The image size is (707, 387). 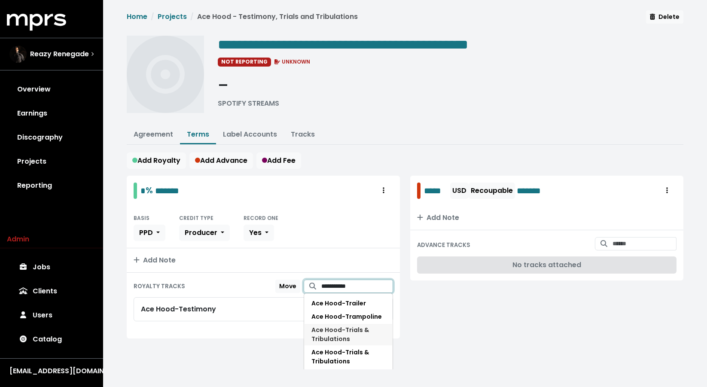 What do you see at coordinates (644, 243) in the screenshot?
I see `input: Search for tracks by title and link them to this advance` at bounding box center [644, 243].